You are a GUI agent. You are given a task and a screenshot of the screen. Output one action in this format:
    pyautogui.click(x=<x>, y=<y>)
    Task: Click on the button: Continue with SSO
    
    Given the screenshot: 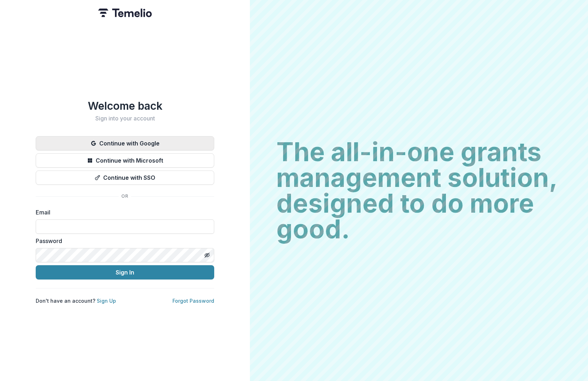 What is the action you would take?
    pyautogui.click(x=125, y=177)
    